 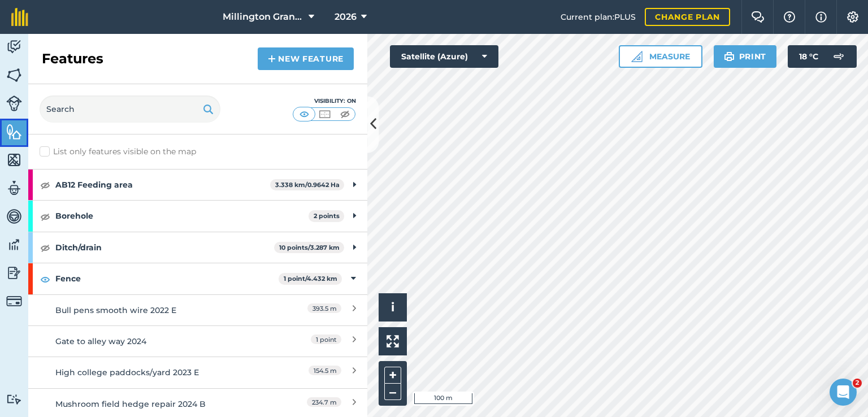 What do you see at coordinates (327, 216) in the screenshot?
I see `strong: 2 points` at bounding box center [327, 216].